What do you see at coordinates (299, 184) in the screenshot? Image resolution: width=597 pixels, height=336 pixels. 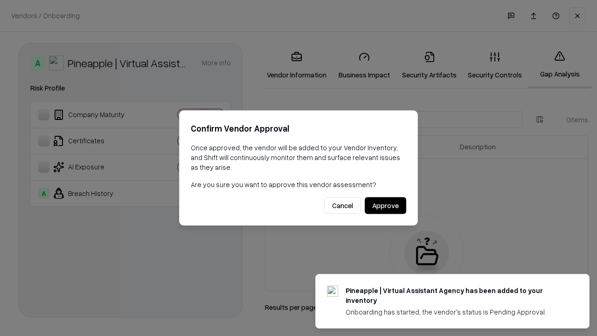 I see `p: Are you sure you want to approve this vendor assessment?` at bounding box center [299, 184].